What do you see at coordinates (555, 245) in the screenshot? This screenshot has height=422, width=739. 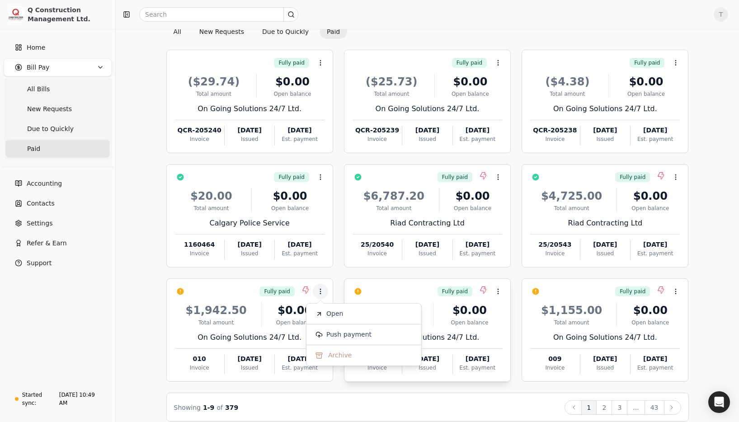 I see `div: 25/20543` at bounding box center [555, 245].